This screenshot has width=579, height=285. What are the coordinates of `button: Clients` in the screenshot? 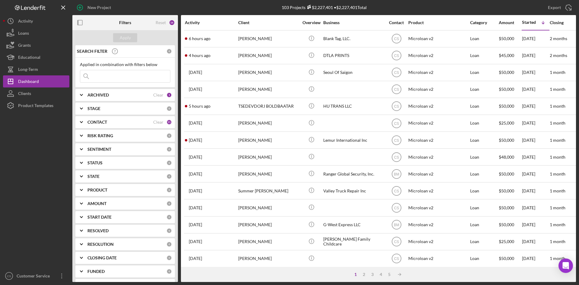 It's located at (36, 93).